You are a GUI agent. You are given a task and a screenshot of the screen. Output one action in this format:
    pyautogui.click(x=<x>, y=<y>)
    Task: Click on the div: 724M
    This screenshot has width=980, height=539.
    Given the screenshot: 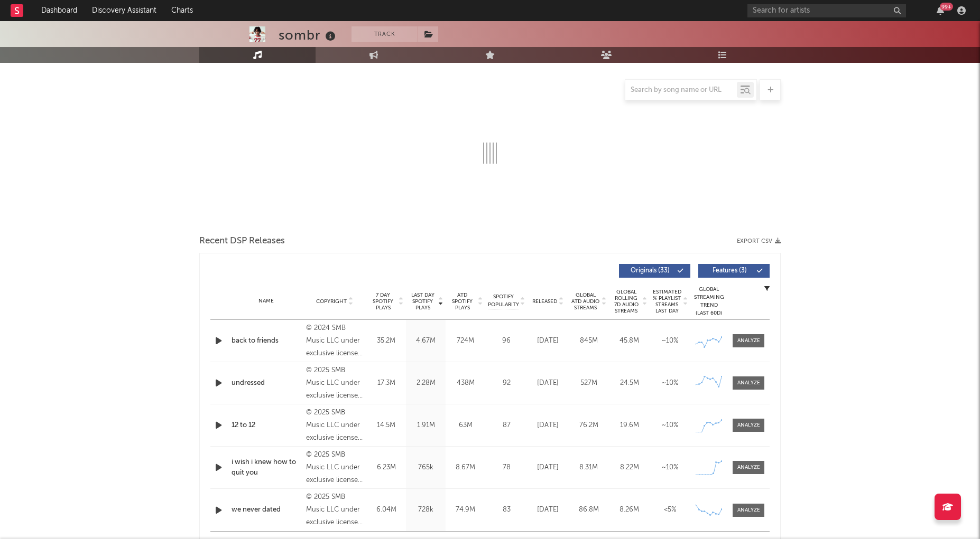 What is the action you would take?
    pyautogui.click(x=465, y=341)
    